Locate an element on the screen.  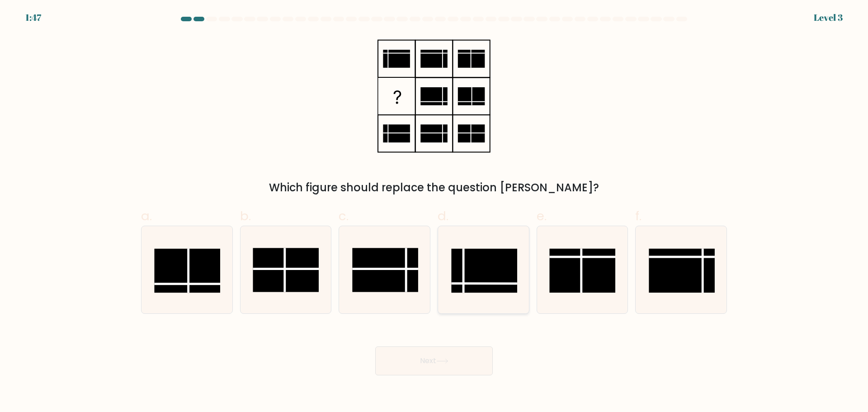
span: d. is located at coordinates (443, 216).